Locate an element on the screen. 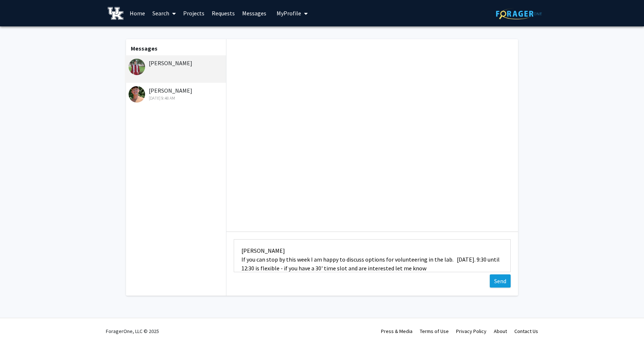  img: Nathaniel Petrie is located at coordinates (137, 94).